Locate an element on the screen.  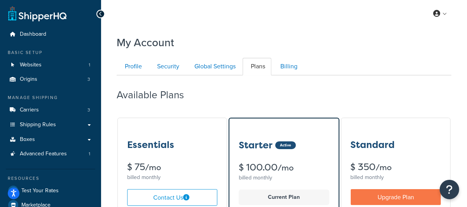
span: Websites is located at coordinates (31, 65).